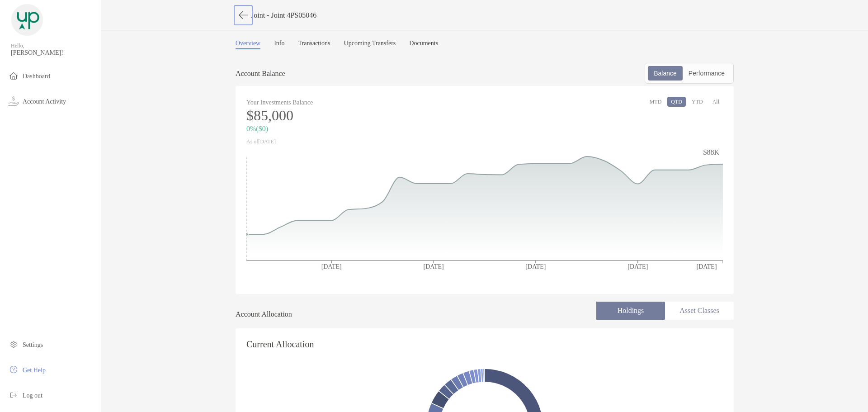 The image size is (868, 412). I want to click on tspan: $88K, so click(711, 152).